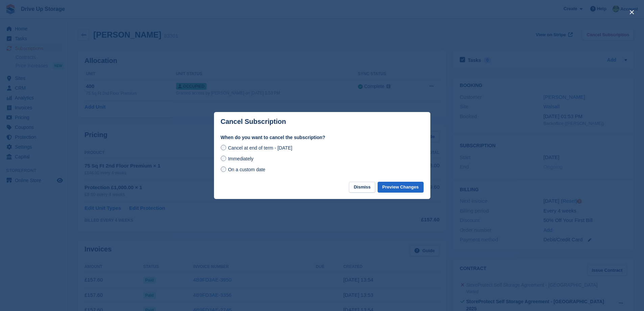 This screenshot has height=311, width=644. I want to click on span: On a custom date, so click(246, 169).